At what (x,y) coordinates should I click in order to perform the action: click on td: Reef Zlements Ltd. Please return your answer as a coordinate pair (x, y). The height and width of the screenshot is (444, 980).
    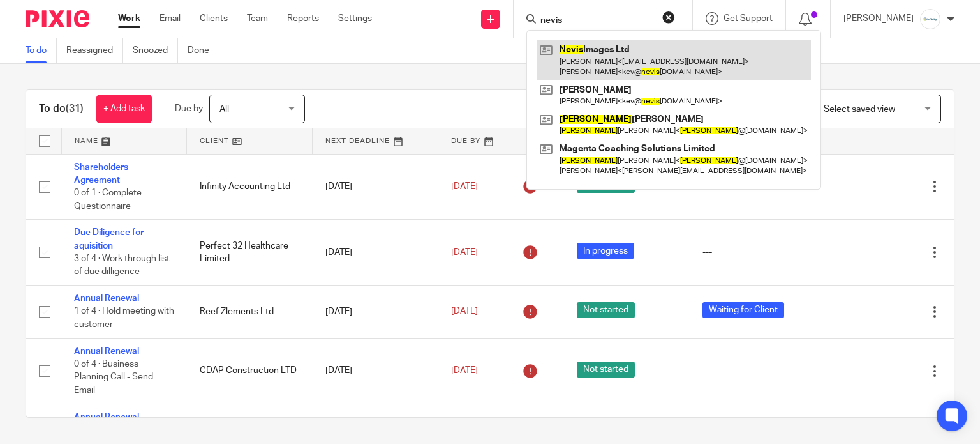
    Looking at the image, I should click on (249, 312).